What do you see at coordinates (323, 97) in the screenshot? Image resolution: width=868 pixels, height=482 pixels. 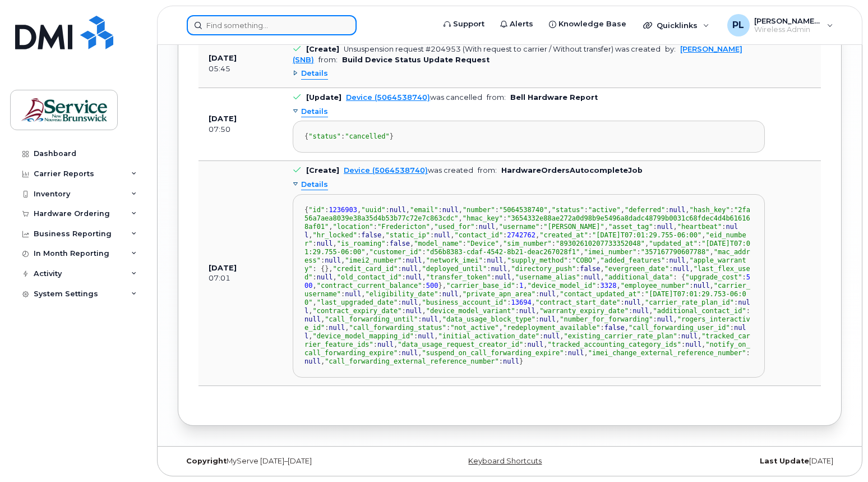 I see `b: [Update]` at bounding box center [323, 97].